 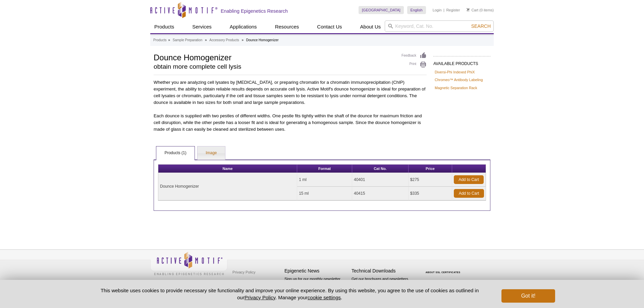 I want to click on td: 40401, so click(x=380, y=180).